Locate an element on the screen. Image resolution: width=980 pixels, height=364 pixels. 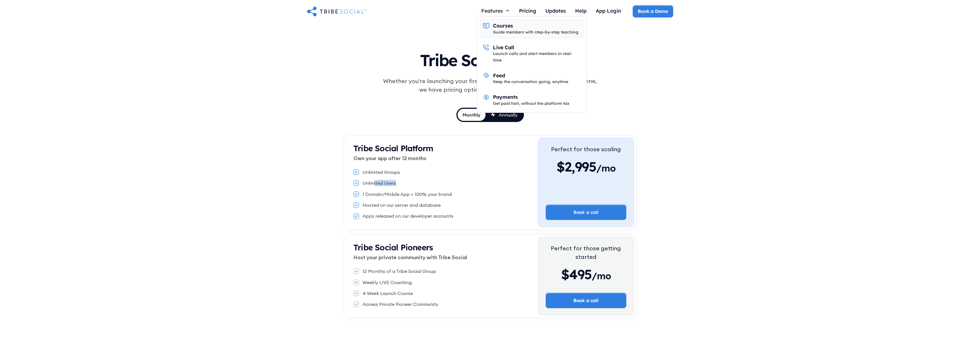
div: Perfect for those scaling is located at coordinates (586, 149).